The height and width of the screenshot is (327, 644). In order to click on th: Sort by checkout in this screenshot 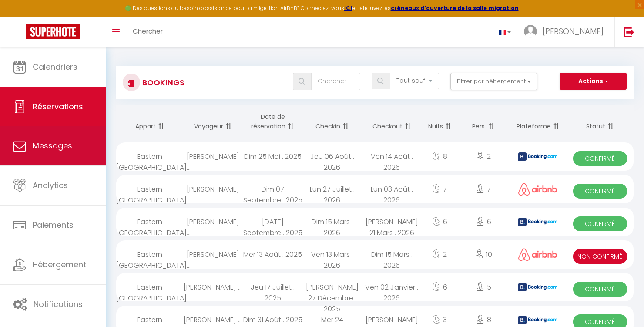, I will do `click(392, 122)`.